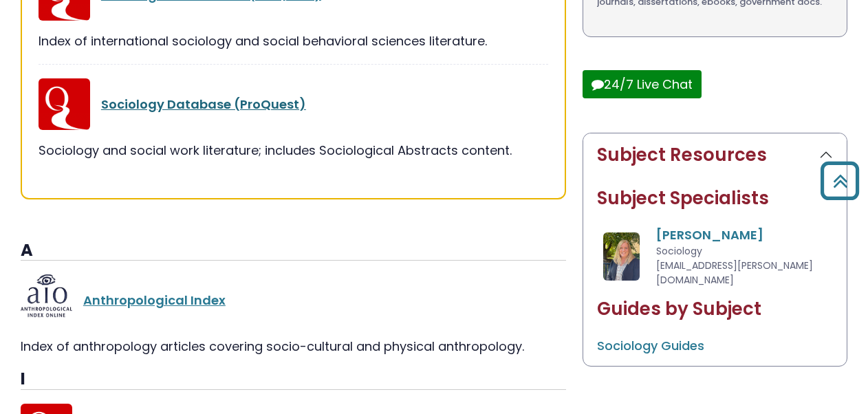 Image resolution: width=868 pixels, height=414 pixels. I want to click on a: Back to Top, so click(840, 180).